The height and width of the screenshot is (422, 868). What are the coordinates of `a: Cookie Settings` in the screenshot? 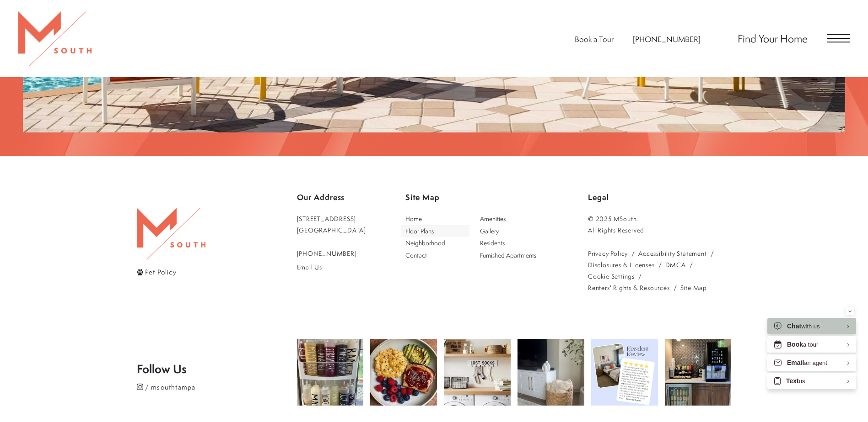 It's located at (611, 276).